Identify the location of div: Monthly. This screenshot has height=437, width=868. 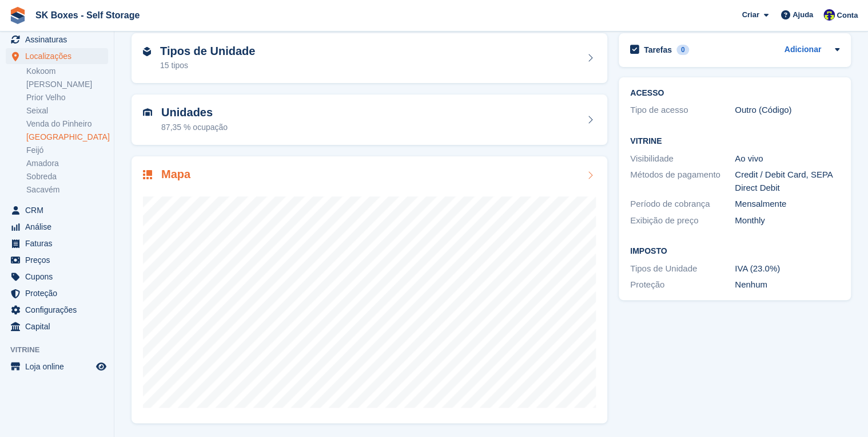
(787, 220).